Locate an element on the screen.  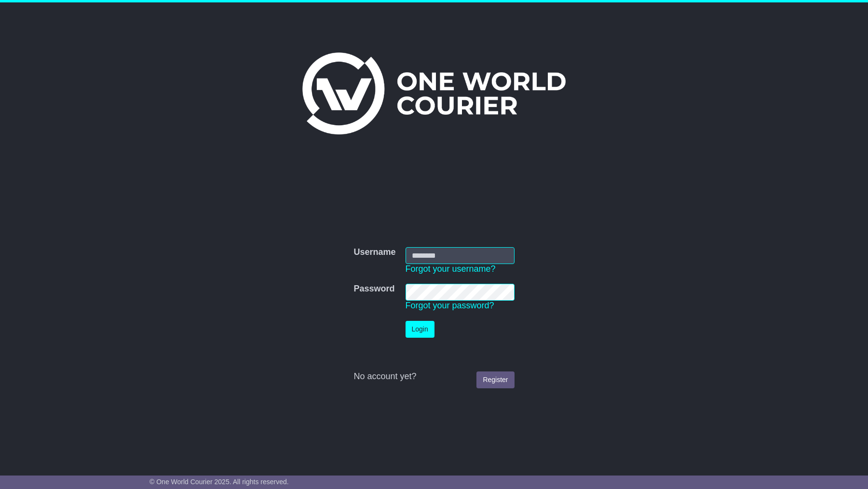
label: Password is located at coordinates (374, 289).